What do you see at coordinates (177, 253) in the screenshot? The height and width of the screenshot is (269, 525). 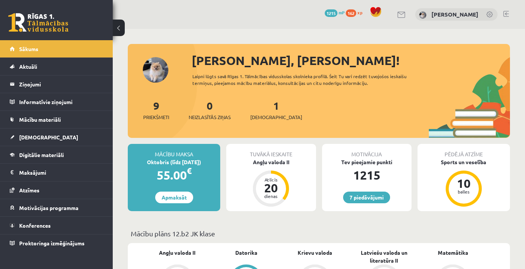 I see `a: Angļu valoda II` at bounding box center [177, 253].